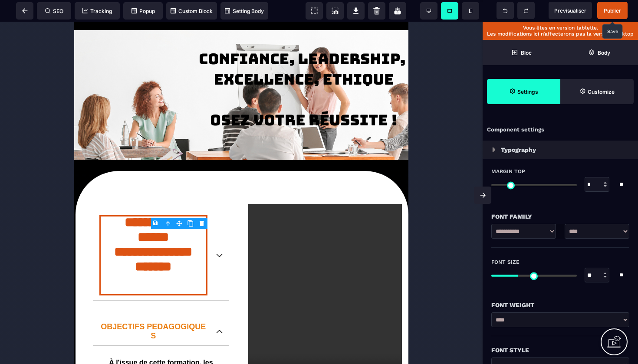  What do you see at coordinates (79, 310) in the screenshot?
I see `p: OBJECTIFS PEDAGOGIQUES` at bounding box center [79, 310].